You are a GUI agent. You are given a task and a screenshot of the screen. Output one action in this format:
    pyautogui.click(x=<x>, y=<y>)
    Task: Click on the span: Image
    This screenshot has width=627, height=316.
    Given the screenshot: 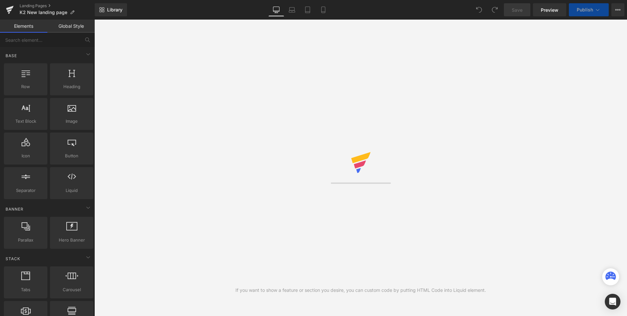 What is the action you would take?
    pyautogui.click(x=71, y=121)
    